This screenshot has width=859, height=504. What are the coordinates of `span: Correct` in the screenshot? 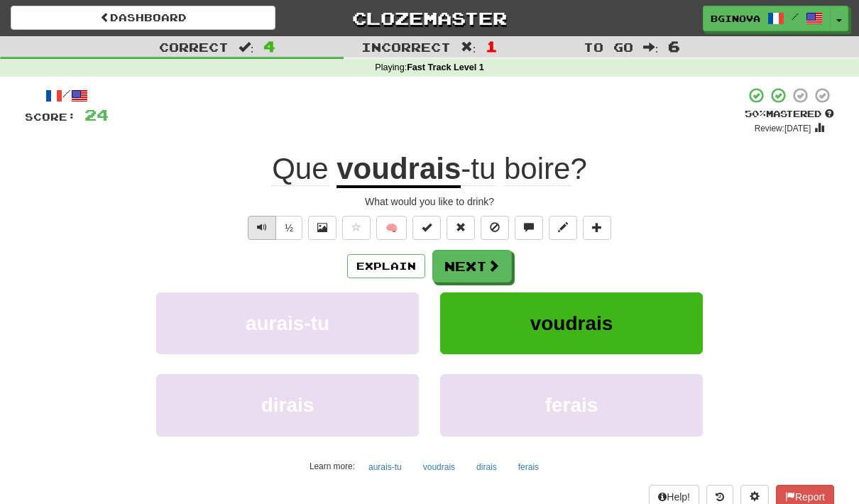 It's located at (194, 47).